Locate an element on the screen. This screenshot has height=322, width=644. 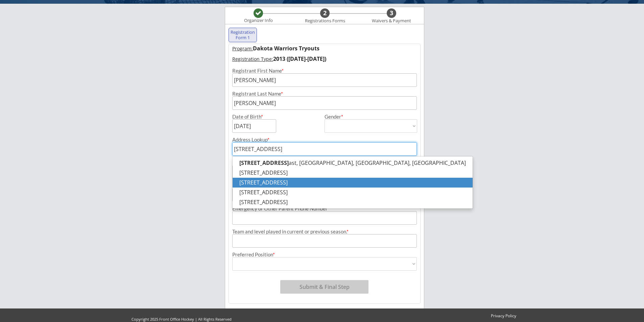
div: Registrations Forms is located at coordinates (325, 21).